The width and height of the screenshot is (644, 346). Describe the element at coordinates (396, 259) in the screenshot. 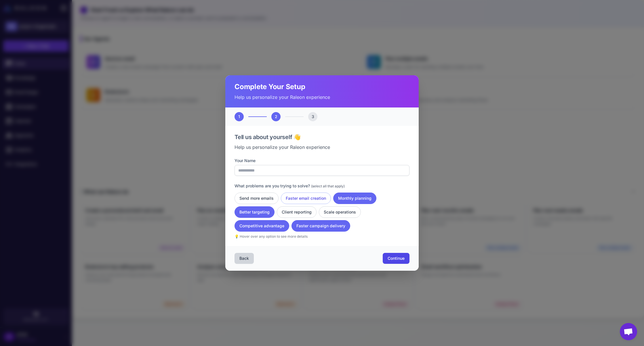

I see `button: Continue` at that location.